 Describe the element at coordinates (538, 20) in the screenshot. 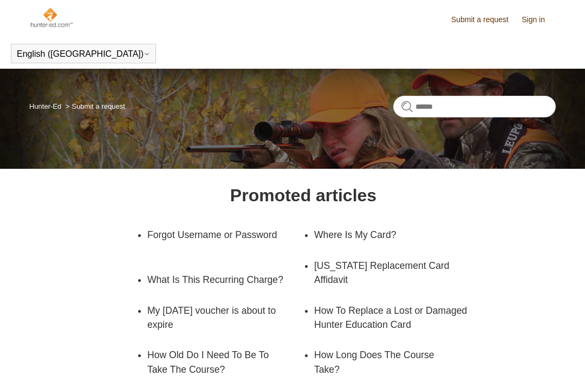

I see `a: Sign in` at that location.